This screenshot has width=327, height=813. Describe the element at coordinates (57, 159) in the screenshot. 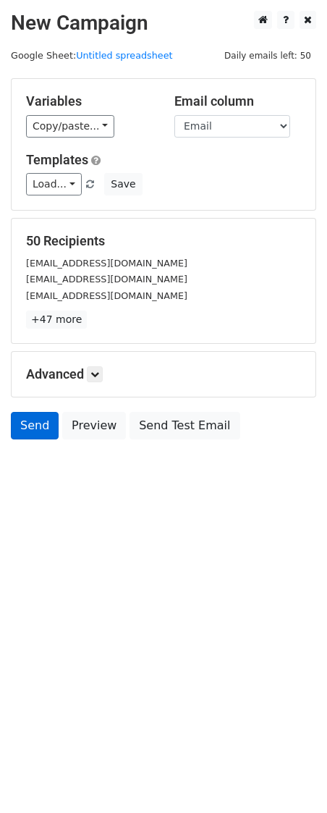

I see `a: Templates` at that location.